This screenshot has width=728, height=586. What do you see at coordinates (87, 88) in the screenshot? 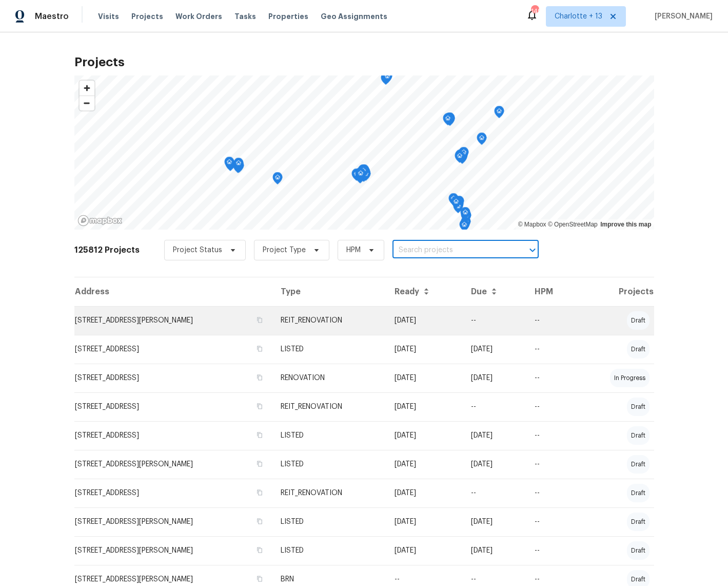
I see `button: Zoom in` at bounding box center [87, 88].